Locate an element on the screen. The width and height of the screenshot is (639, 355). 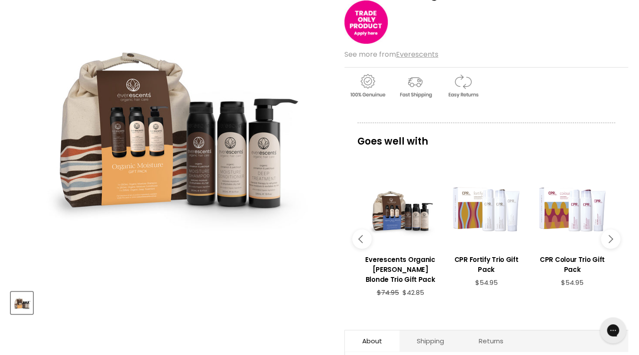
span: $42.85 is located at coordinates (413, 292).